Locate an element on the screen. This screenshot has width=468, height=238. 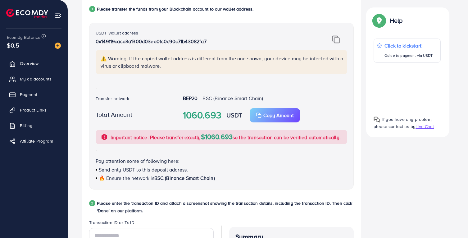
p: Guide to payment via USDT is located at coordinates (408, 56).